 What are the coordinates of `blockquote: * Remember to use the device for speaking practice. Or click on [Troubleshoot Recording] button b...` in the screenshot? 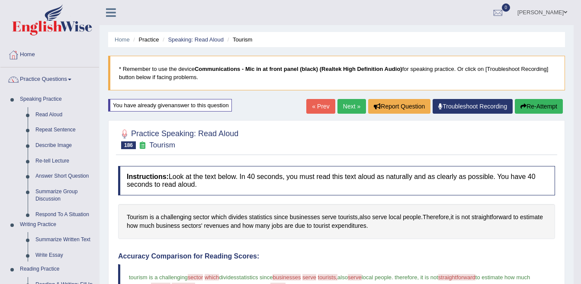 It's located at (336, 73).